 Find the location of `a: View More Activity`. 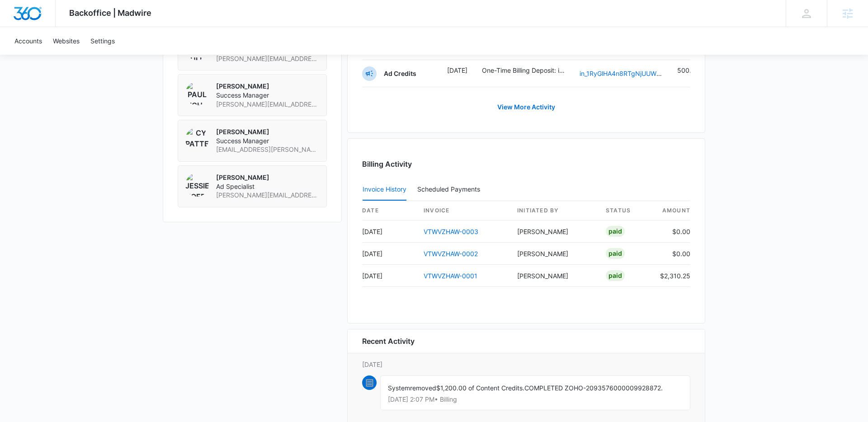

a: View More Activity is located at coordinates (526, 107).